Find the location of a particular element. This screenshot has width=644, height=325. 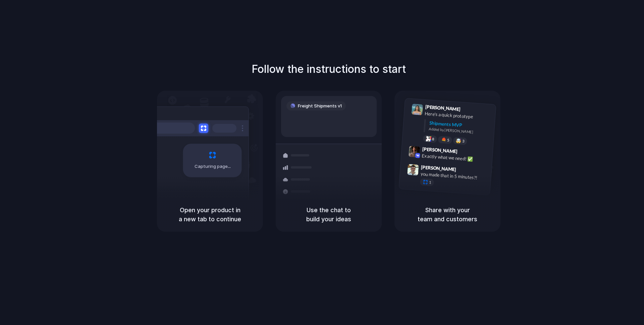

span: 8 is located at coordinates (433, 139).